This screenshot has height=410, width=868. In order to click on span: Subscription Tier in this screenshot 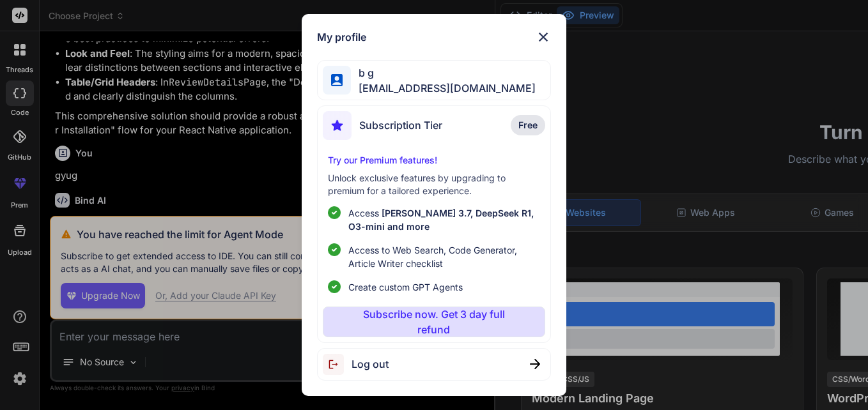, I will do `click(401, 125)`.